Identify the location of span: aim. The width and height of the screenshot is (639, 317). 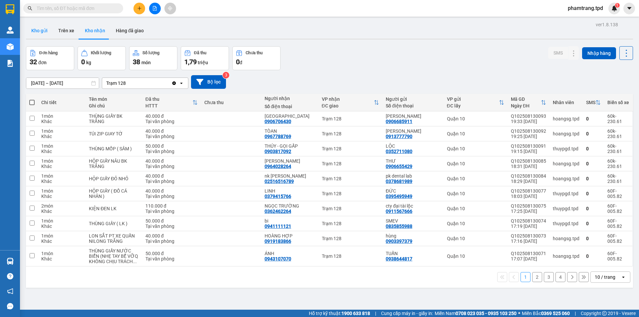
(170, 8).